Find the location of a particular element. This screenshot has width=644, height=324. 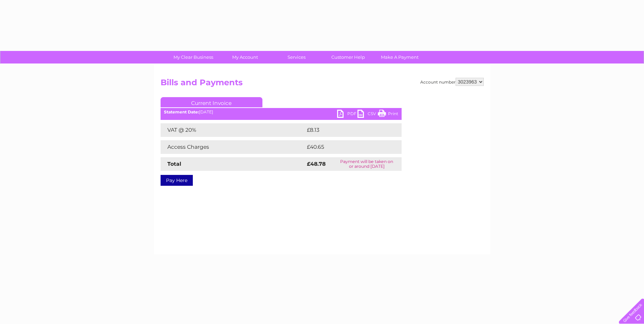

td: VAT @ 20% is located at coordinates (233, 130).